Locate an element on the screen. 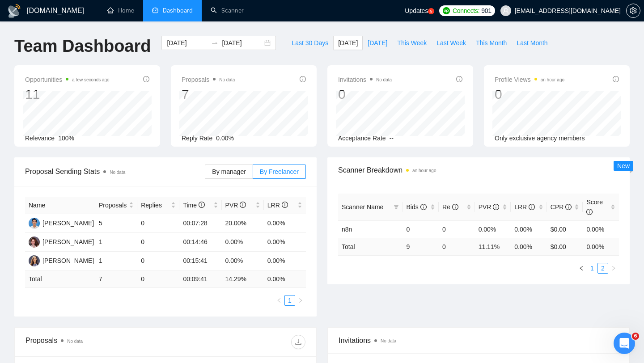 This screenshot has width=644, height=363. span: Bids is located at coordinates (416, 207).